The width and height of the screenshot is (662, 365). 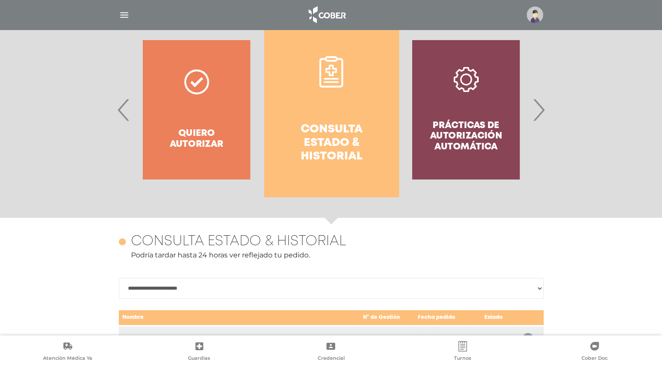 I want to click on span: Atención Médica Ya, so click(x=67, y=359).